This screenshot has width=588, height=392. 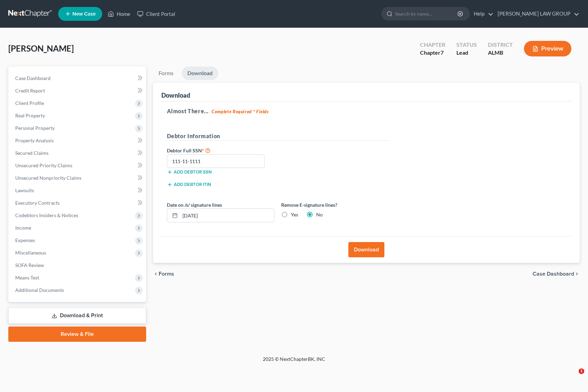 I want to click on a: Case Dashboard, so click(x=78, y=78).